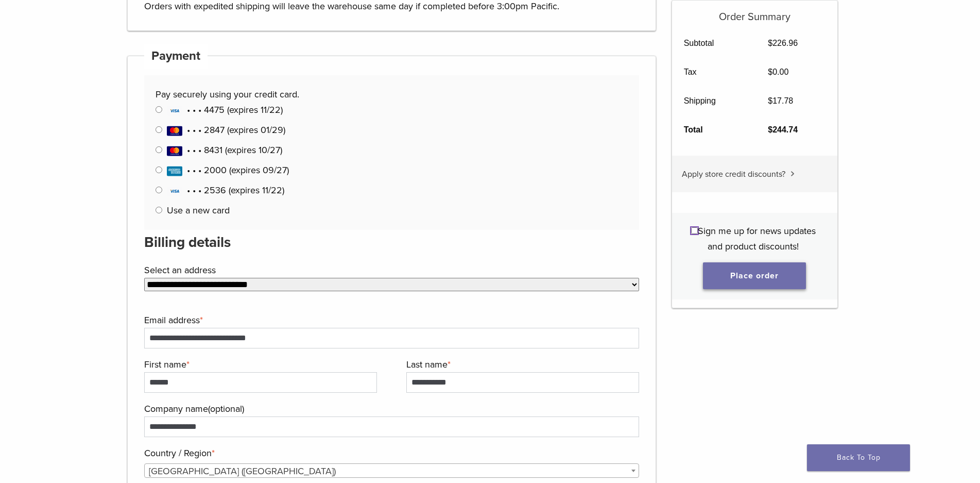 This screenshot has height=483, width=980. Describe the element at coordinates (226, 130) in the screenshot. I see `span: • • • 2847 (expires 01/29)` at that location.